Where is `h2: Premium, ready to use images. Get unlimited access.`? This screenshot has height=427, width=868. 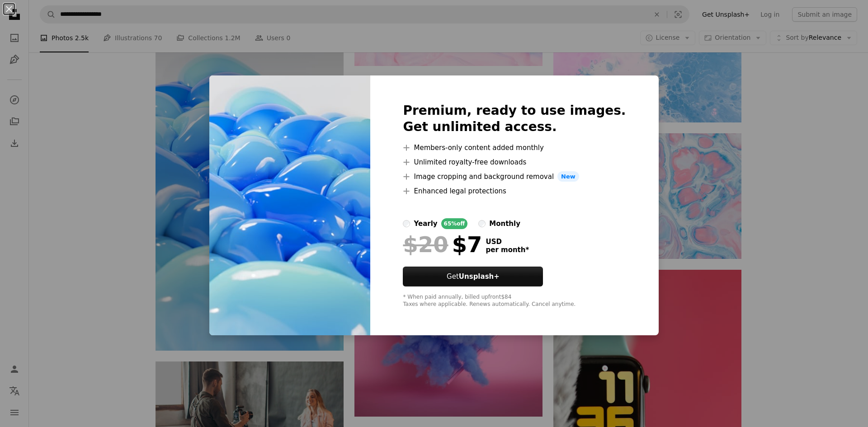
h2: Premium, ready to use images. Get unlimited access. is located at coordinates (514, 119).